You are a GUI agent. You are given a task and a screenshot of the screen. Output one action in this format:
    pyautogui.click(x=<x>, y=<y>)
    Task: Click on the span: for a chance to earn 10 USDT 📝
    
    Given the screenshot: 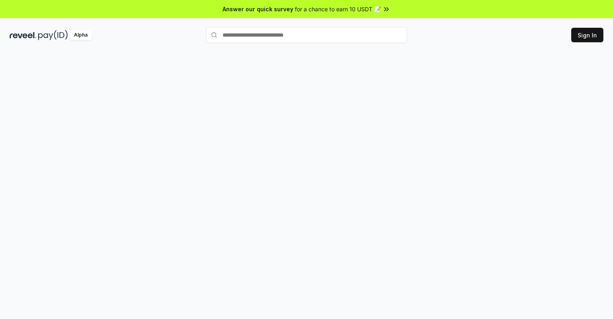 What is the action you would take?
    pyautogui.click(x=338, y=9)
    